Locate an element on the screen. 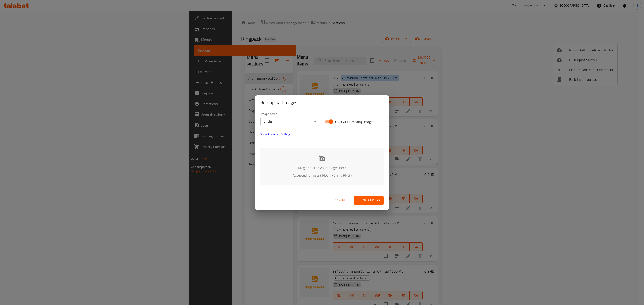 The width and height of the screenshot is (644, 305). span: Upload images is located at coordinates (369, 200).